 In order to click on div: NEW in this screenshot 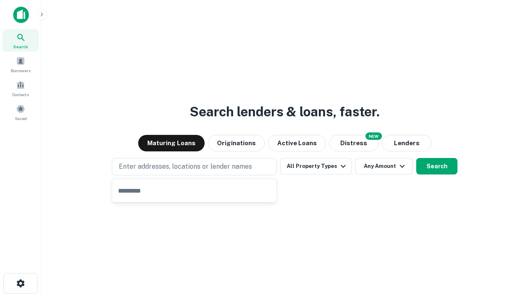, I will do `click(374, 136)`.